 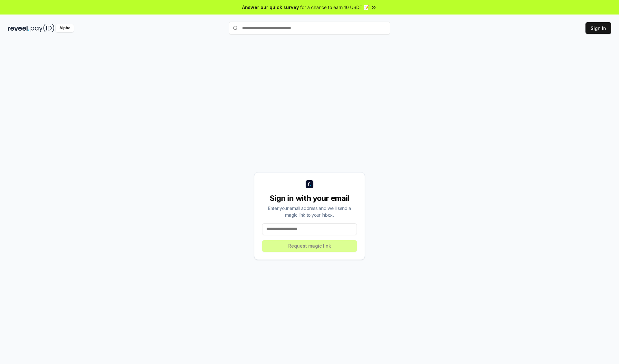 What do you see at coordinates (42, 28) in the screenshot?
I see `img: pay_id` at bounding box center [42, 28].